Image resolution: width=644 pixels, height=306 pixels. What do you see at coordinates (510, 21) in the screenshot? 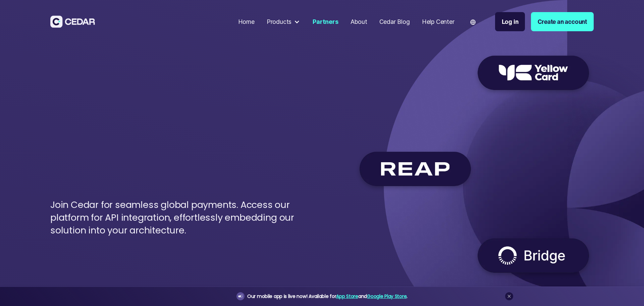
I see `a: Log in` at bounding box center [510, 21].